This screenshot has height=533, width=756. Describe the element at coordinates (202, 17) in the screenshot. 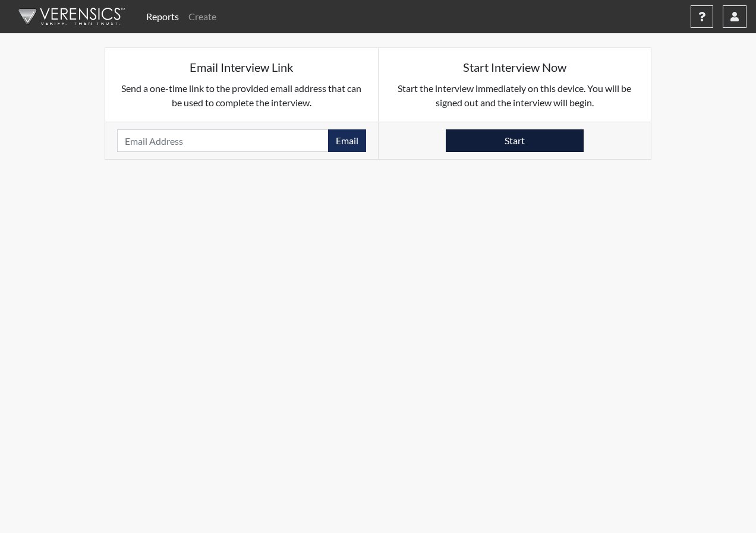

I see `a: Create` at that location.